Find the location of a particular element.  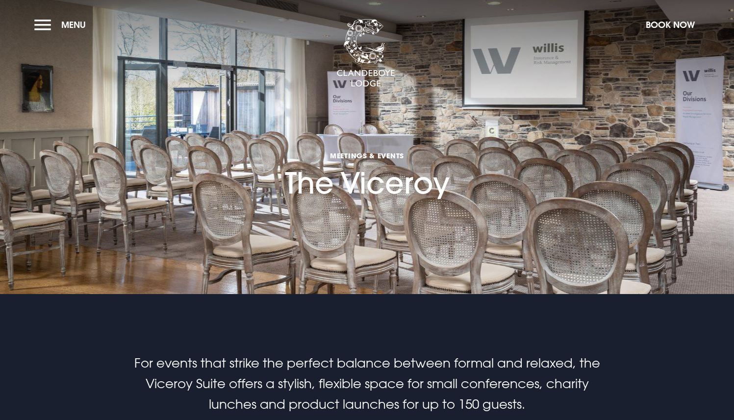

span: Menu is located at coordinates (74, 25).